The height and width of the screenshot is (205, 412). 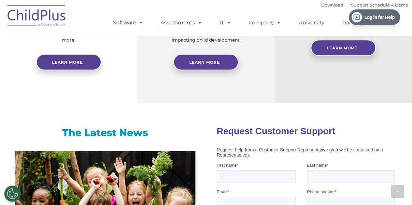 What do you see at coordinates (12, 194) in the screenshot?
I see `button: Cookies Settings` at bounding box center [12, 194].